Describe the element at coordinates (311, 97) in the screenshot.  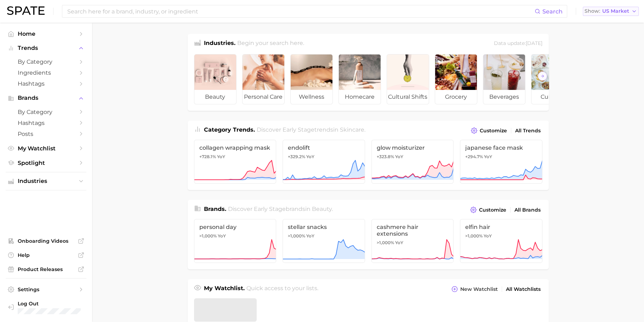
I see `span: wellness` at that location.